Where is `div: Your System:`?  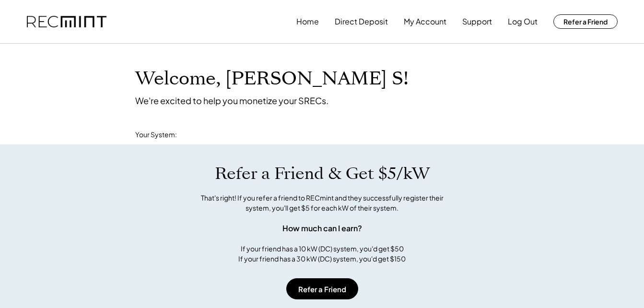
div: Your System: is located at coordinates (156, 135).